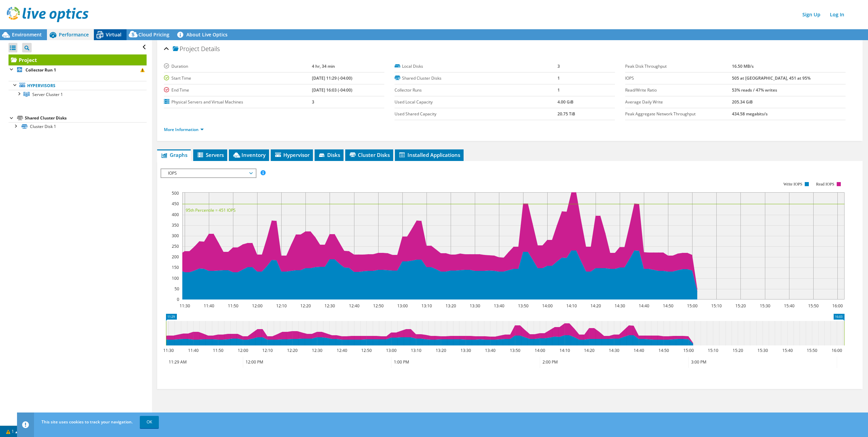 This screenshot has height=437, width=868. Describe the element at coordinates (475, 306) in the screenshot. I see `text: 13:30` at that location.